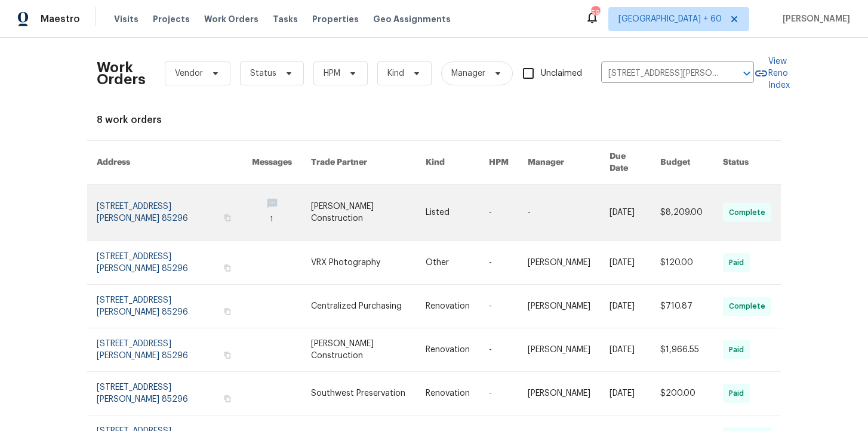 This screenshot has width=868, height=431. Describe the element at coordinates (286, 19) in the screenshot. I see `span: Tasks` at that location.